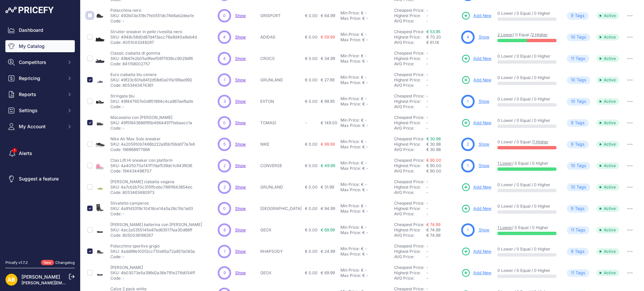  Describe the element at coordinates (443, 172) in the screenshot. I see `div: € 90.00` at that location.